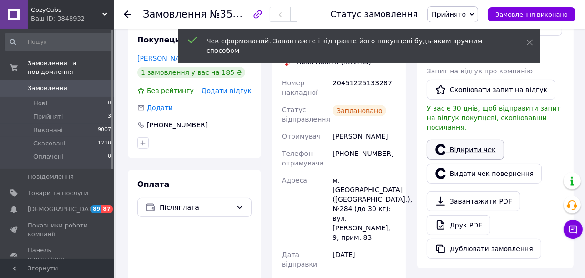 The width and height of the screenshot is (585, 278). What do you see at coordinates (374, 14) in the screenshot?
I see `div: Статус замовлення` at bounding box center [374, 14].